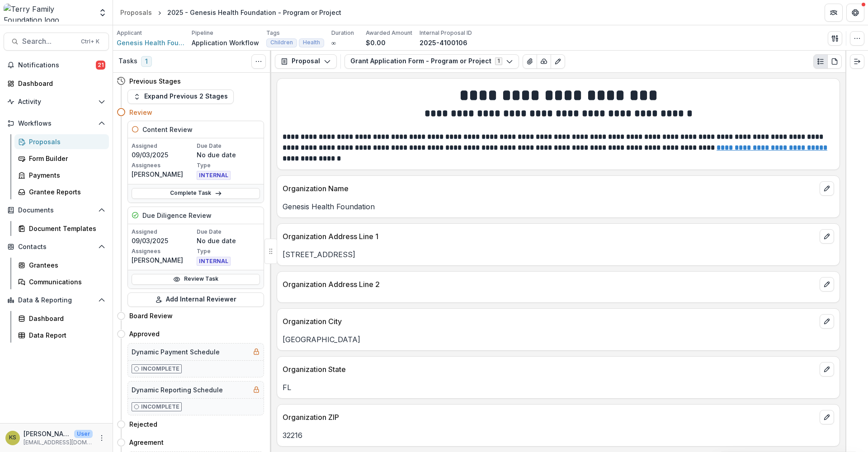  I want to click on p: Organization Address Line 2, so click(550, 285).